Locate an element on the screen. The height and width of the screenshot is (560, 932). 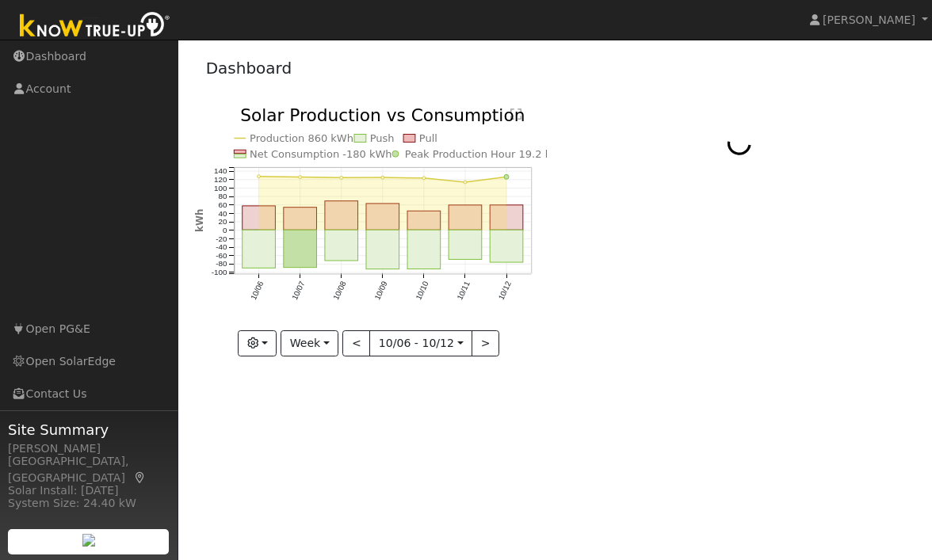
img: Know True-Up is located at coordinates (95, 26).